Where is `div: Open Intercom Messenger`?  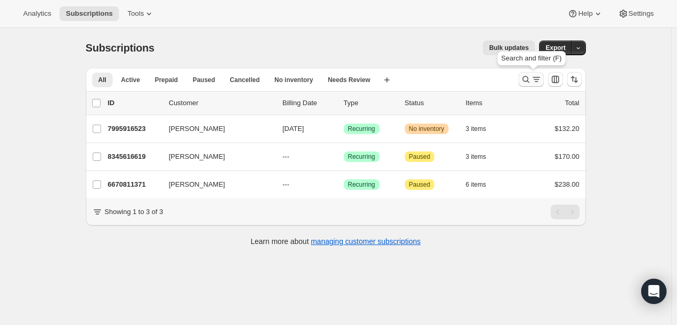
div: Open Intercom Messenger is located at coordinates (654, 292).